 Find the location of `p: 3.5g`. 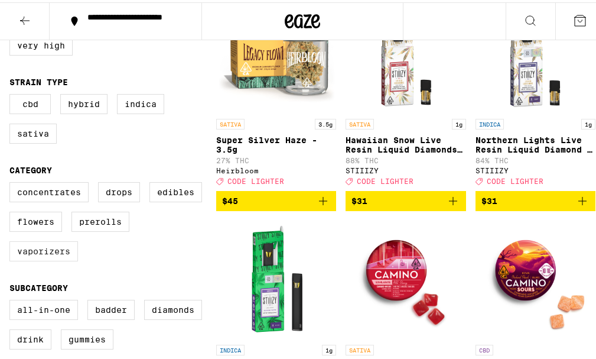

p: 3.5g is located at coordinates (326, 122).